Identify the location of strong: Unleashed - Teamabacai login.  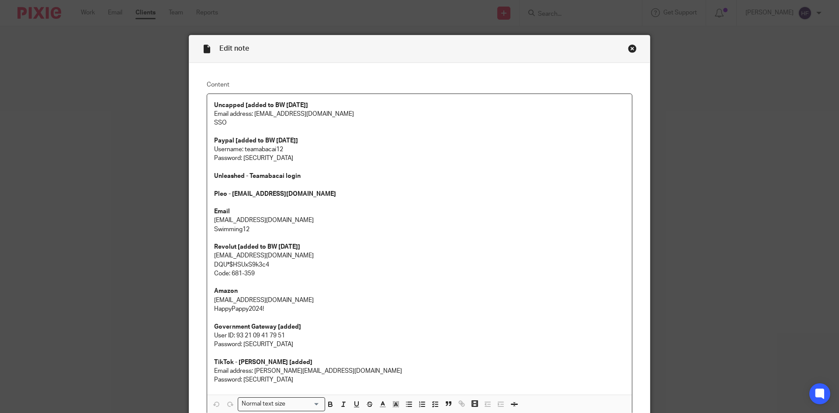
(257, 176).